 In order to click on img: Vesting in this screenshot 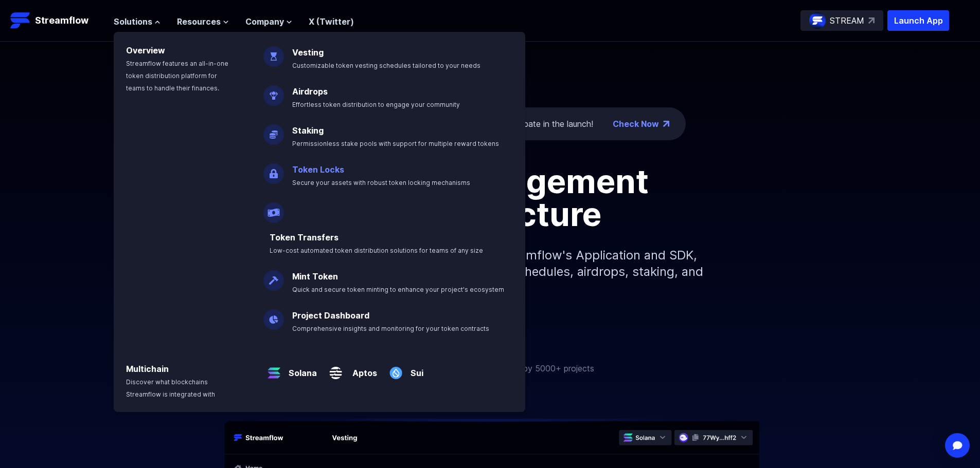, I will do `click(273, 53)`.